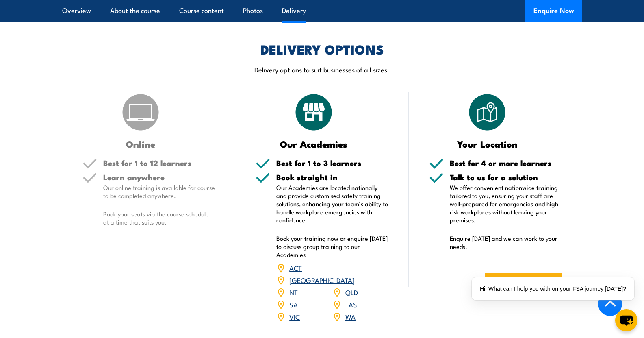  I want to click on button: ENQUIRE NOW, so click(523, 284).